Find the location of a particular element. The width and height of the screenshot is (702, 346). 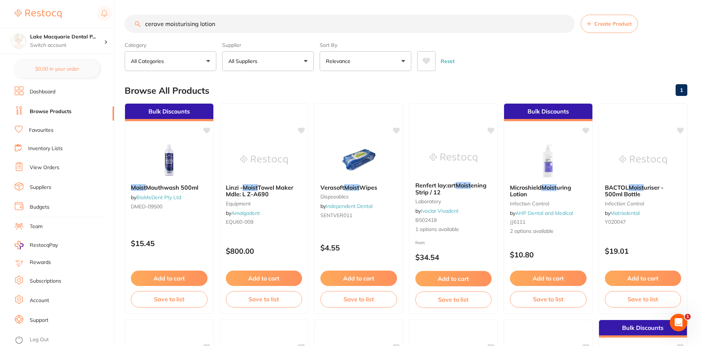

button: All Categories is located at coordinates (170, 61).